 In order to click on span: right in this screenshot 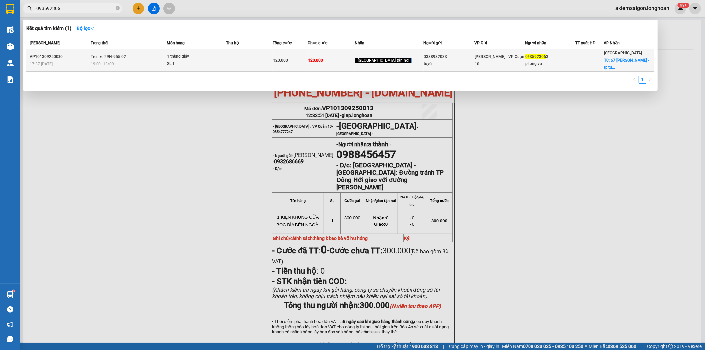, I will do `click(651, 79)`.